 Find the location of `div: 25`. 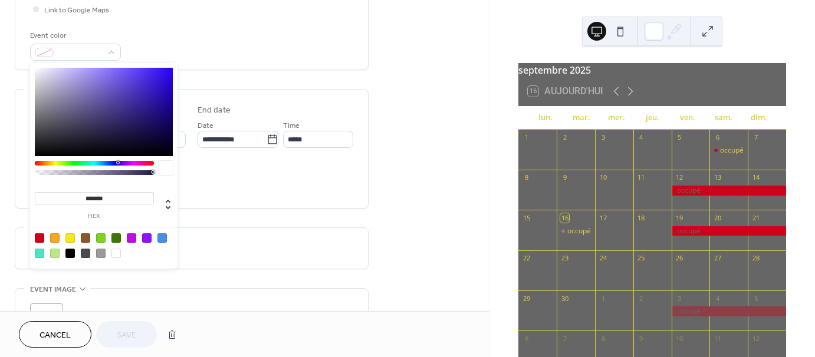

div: 25 is located at coordinates (641, 258).